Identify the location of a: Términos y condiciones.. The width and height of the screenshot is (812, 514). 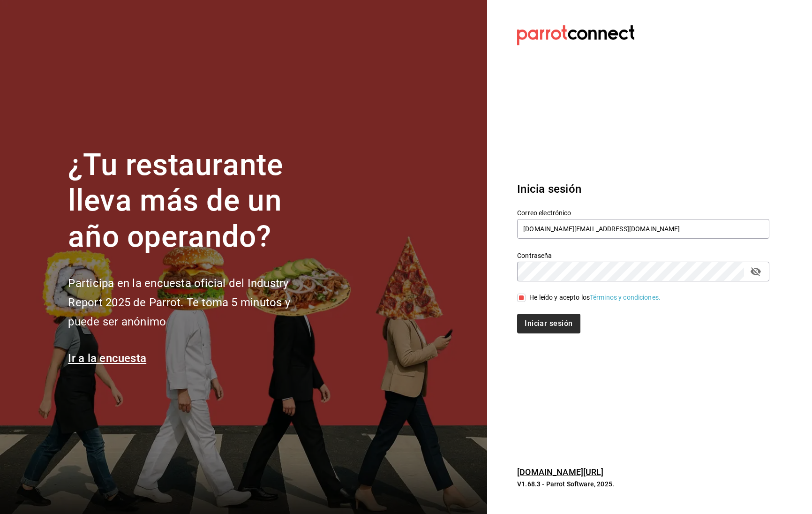
(625, 297).